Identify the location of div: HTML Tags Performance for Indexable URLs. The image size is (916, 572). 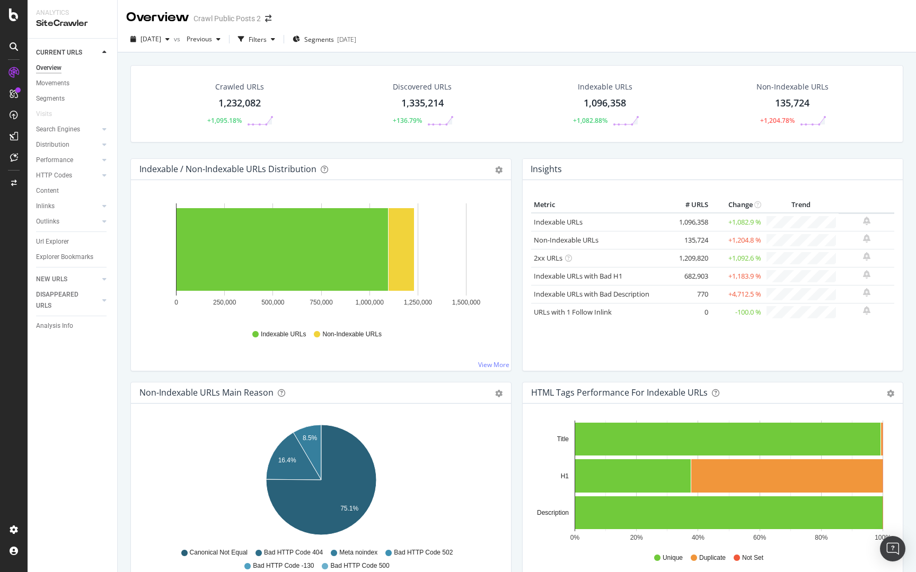
(619, 393).